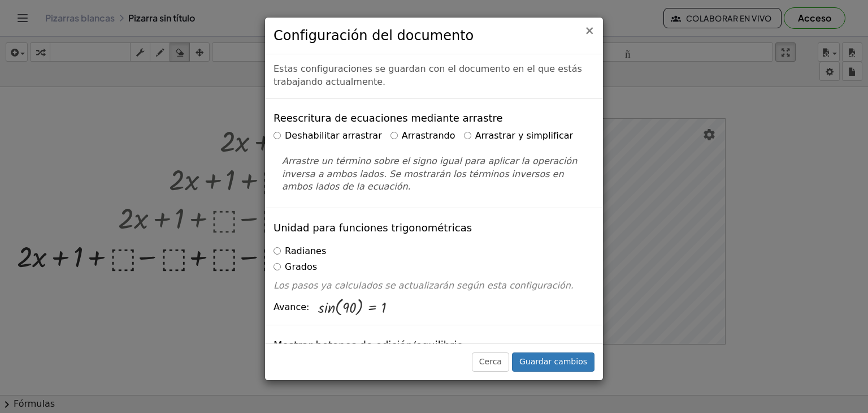  What do you see at coordinates (423, 285) in the screenshot?
I see `font: Los pasos ya calculados se actualizarán según esta configuración.` at bounding box center [423, 285].